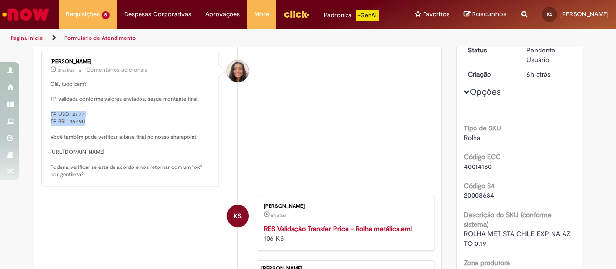  I want to click on time: 29/08/2025 08:55:05, so click(538, 74).